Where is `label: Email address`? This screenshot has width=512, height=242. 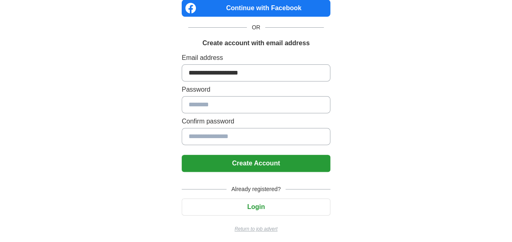 label: Email address is located at coordinates (256, 58).